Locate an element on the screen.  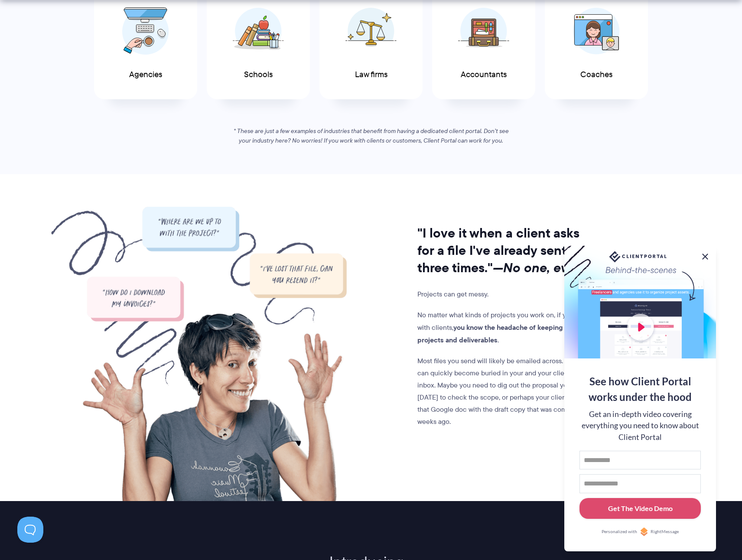
span: Accountants is located at coordinates (483, 75).